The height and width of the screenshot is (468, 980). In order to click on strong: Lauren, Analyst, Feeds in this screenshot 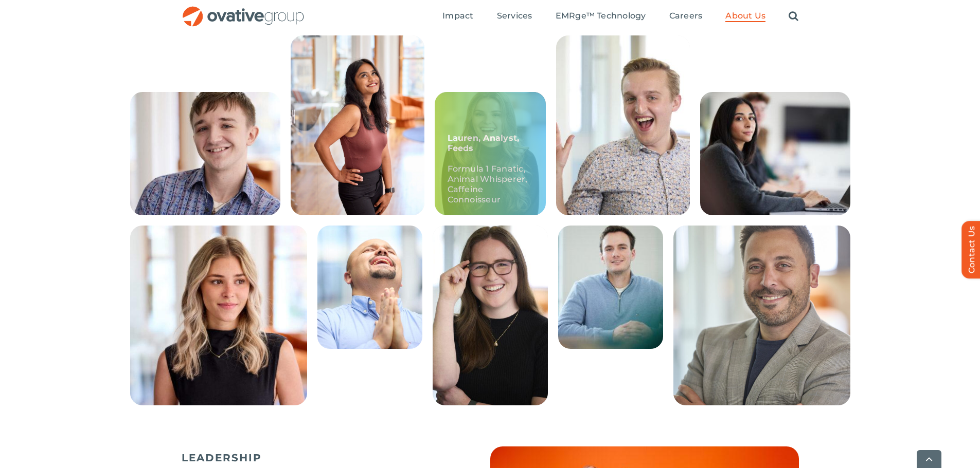, I will do `click(484, 143)`.